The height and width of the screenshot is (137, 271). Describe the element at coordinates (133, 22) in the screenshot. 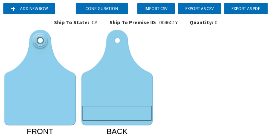

I see `span: Ship To Premise ID:` at that location.